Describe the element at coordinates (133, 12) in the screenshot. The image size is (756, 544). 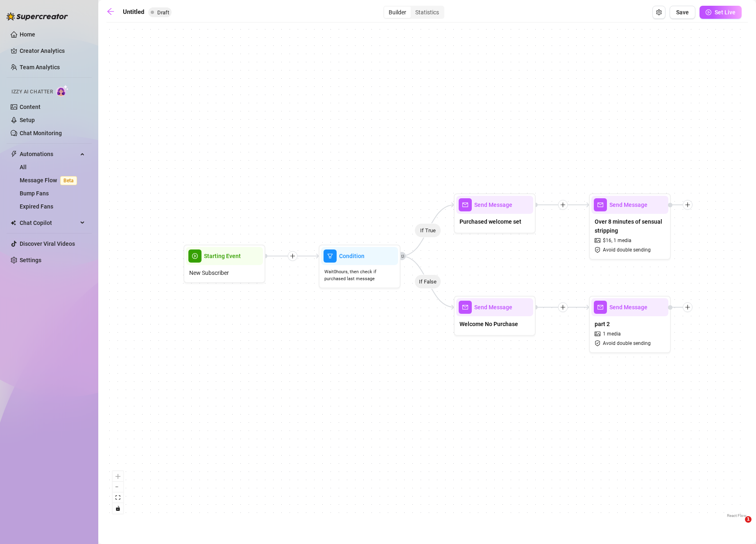
I see `strong: Untitled` at that location.